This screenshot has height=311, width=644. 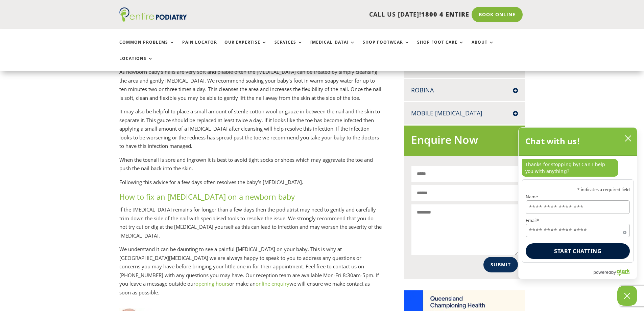 What do you see at coordinates (627, 296) in the screenshot?
I see `button: Close Chatbox` at bounding box center [627, 296].